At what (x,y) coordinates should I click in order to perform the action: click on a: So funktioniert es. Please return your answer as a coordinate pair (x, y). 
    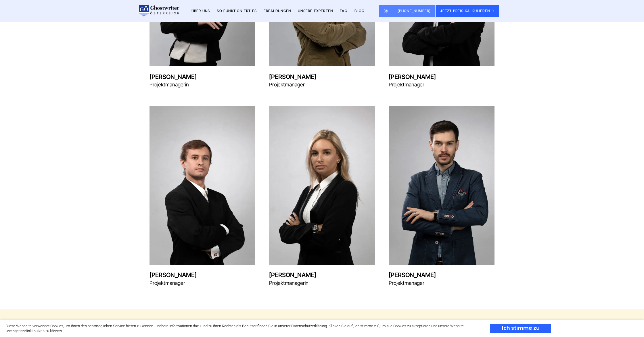
    Looking at the image, I should click on (237, 11).